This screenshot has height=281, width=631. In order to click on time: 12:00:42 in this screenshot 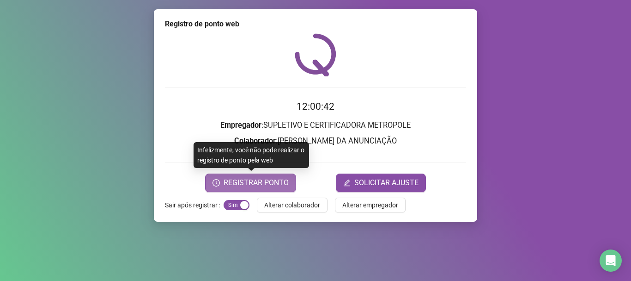, I will do `click(316, 106)`.